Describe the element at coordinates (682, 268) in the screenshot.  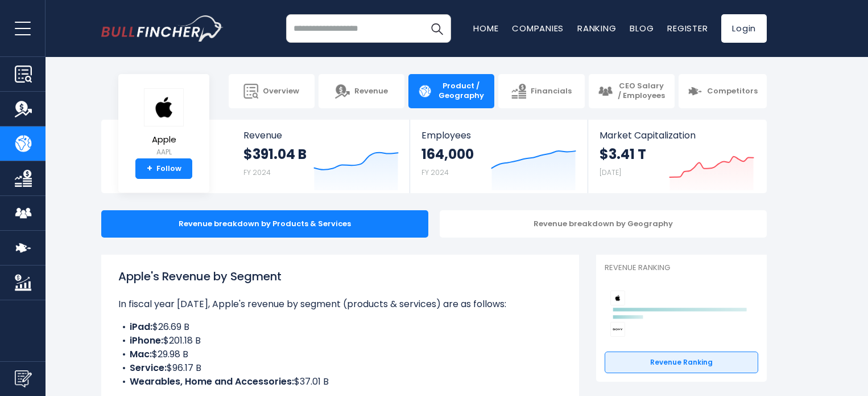
I see `p: Revenue Ranking` at that location.